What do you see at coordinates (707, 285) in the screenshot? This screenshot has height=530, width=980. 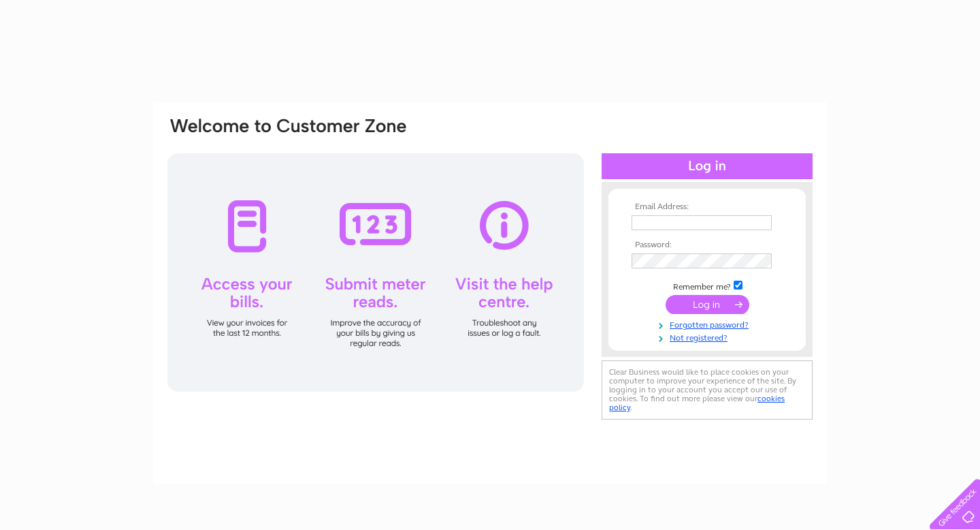 I see `td: Remember me?` at bounding box center [707, 285].